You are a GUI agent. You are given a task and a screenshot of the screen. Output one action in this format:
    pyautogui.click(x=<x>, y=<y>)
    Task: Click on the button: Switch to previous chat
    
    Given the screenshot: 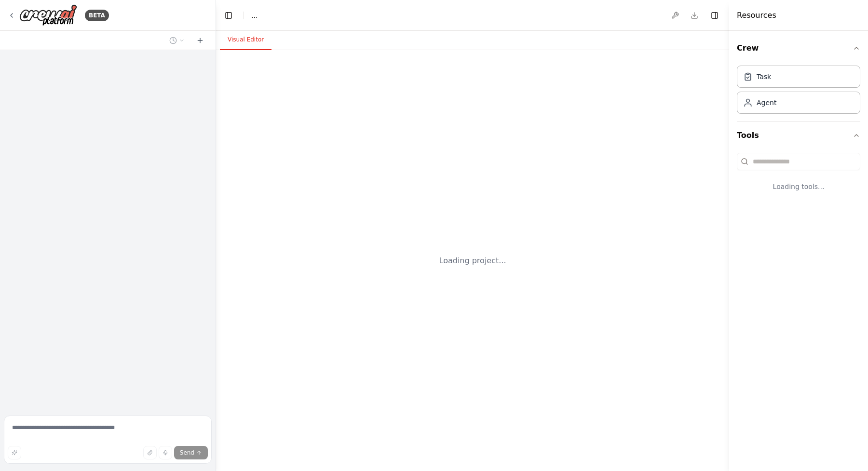 What is the action you would take?
    pyautogui.click(x=177, y=41)
    